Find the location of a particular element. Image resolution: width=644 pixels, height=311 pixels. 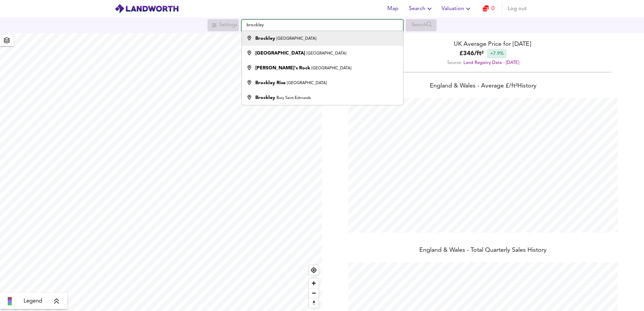

button: Find my location is located at coordinates (314, 270).